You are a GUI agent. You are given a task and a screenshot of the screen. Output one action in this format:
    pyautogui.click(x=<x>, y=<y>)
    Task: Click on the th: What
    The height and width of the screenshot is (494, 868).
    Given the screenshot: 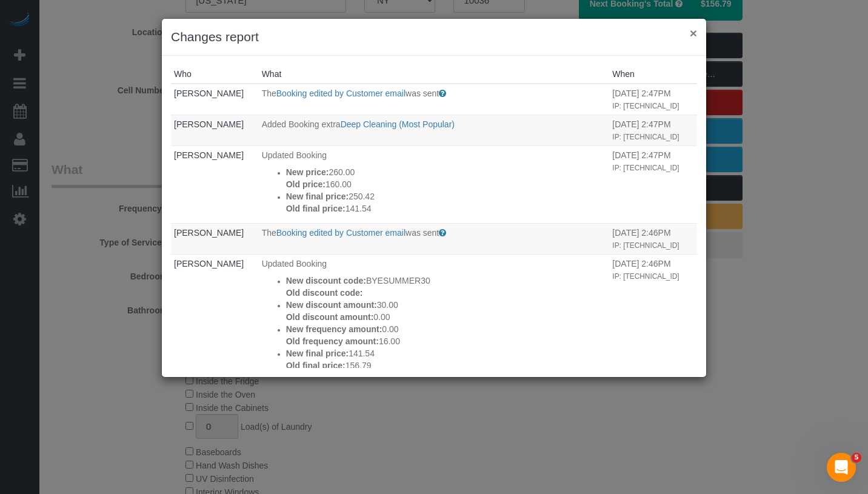 What is the action you would take?
    pyautogui.click(x=434, y=74)
    